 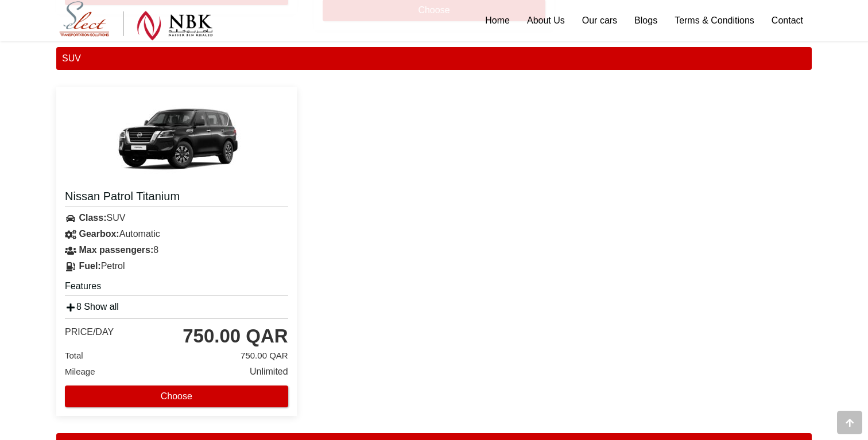 I want to click on div: Automatic, so click(x=176, y=234).